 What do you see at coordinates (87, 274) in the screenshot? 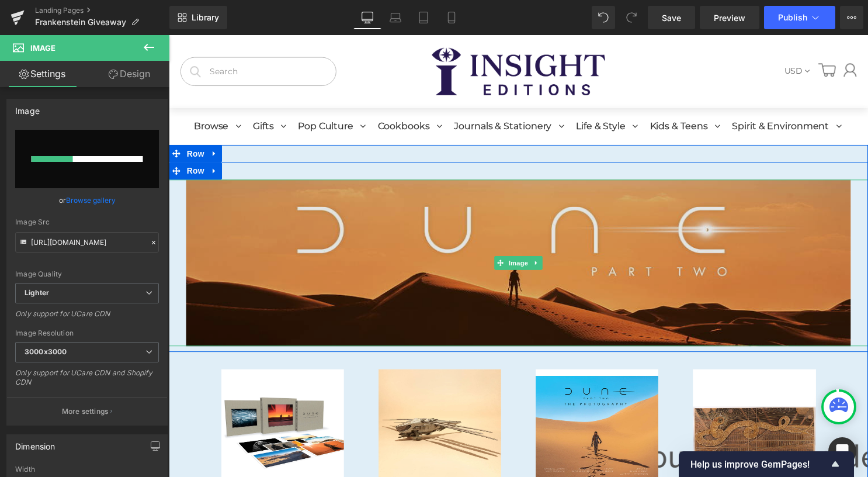
I see `div: Image Quality` at bounding box center [87, 274].